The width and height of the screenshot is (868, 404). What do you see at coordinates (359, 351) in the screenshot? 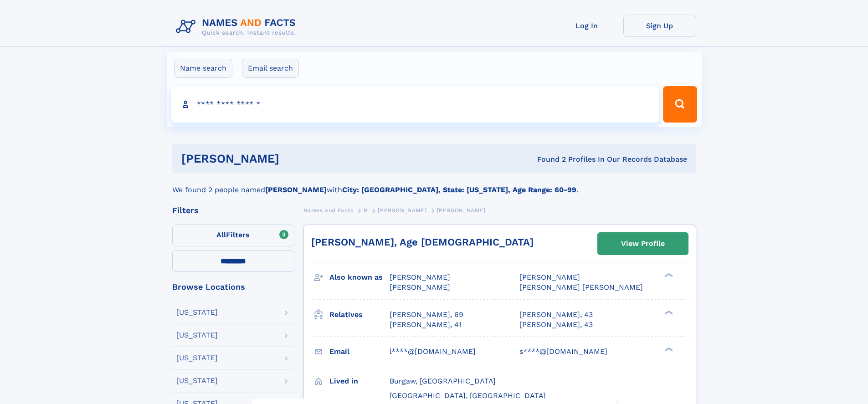
I see `h3: Email` at bounding box center [359, 351].